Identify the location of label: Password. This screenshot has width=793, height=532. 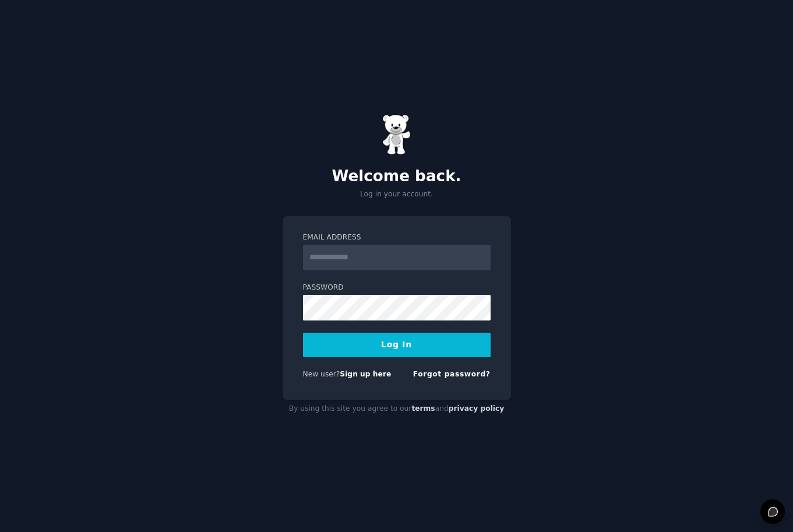
(397, 287).